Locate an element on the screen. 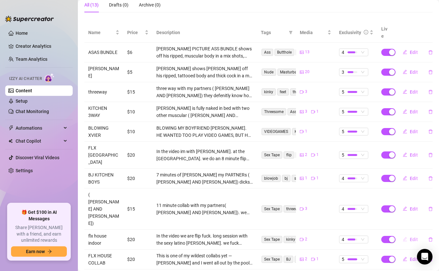 This screenshot has height=271, width=439. div: All (13) is located at coordinates (91, 5).